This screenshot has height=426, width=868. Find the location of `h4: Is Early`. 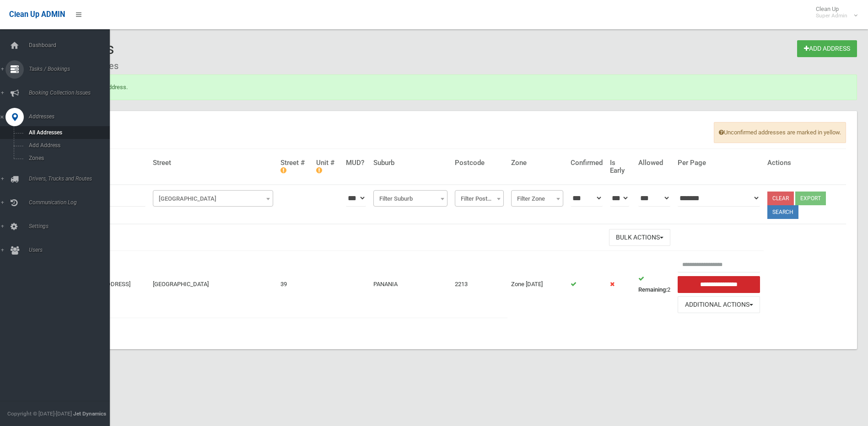

h4: Is Early is located at coordinates (621, 166).